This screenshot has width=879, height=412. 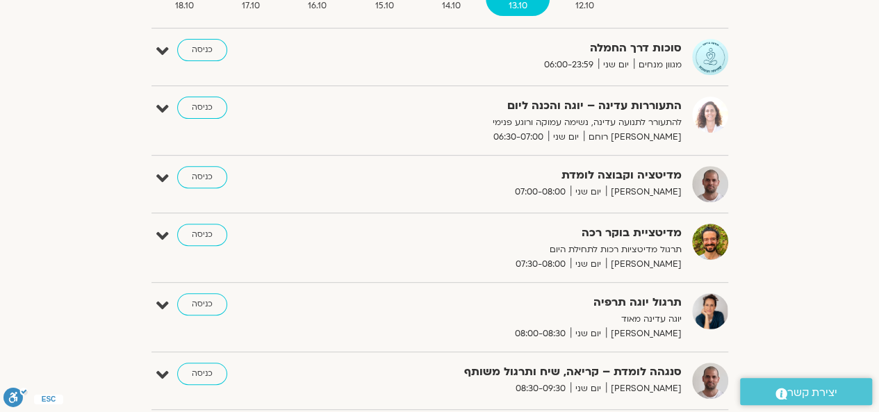 What do you see at coordinates (540, 388) in the screenshot?
I see `span: 08:30-09:30` at bounding box center [540, 388].